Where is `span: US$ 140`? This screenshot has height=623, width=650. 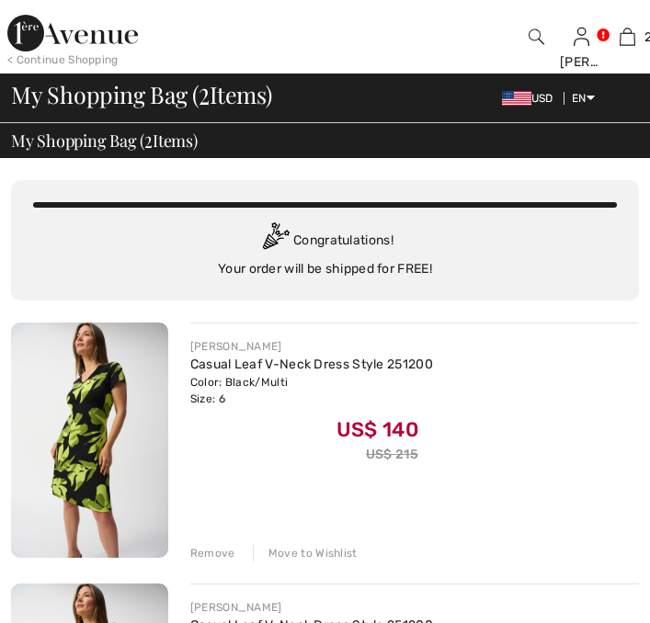
span: US$ 140 is located at coordinates (377, 427).